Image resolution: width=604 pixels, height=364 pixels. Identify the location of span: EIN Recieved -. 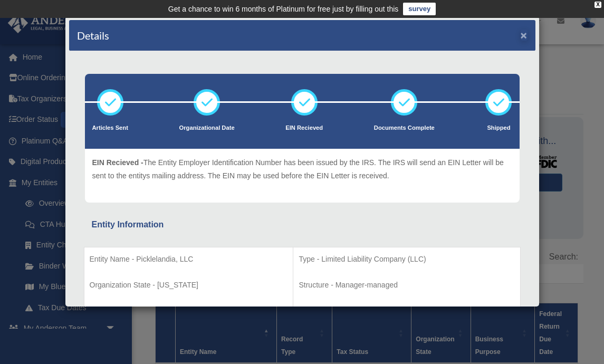
(118, 163).